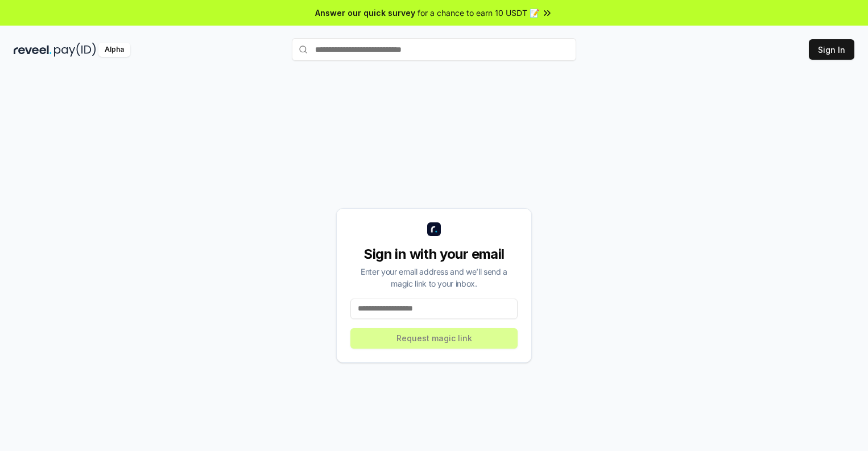 Image resolution: width=868 pixels, height=451 pixels. I want to click on img: logo_small, so click(434, 229).